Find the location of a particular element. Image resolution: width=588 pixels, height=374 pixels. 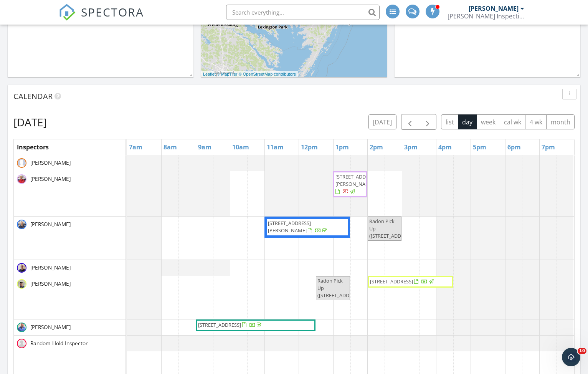

a: 8am is located at coordinates (170, 147).